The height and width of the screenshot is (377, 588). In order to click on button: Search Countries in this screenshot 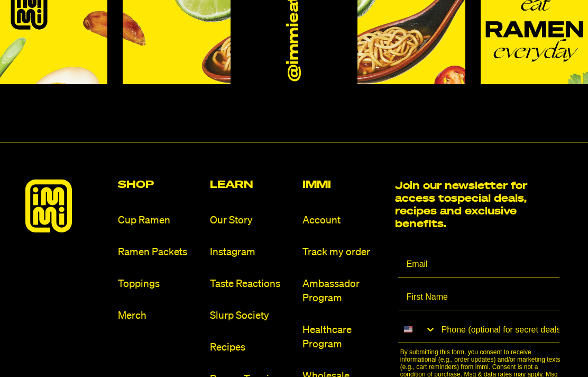, I will do `click(418, 329)`.